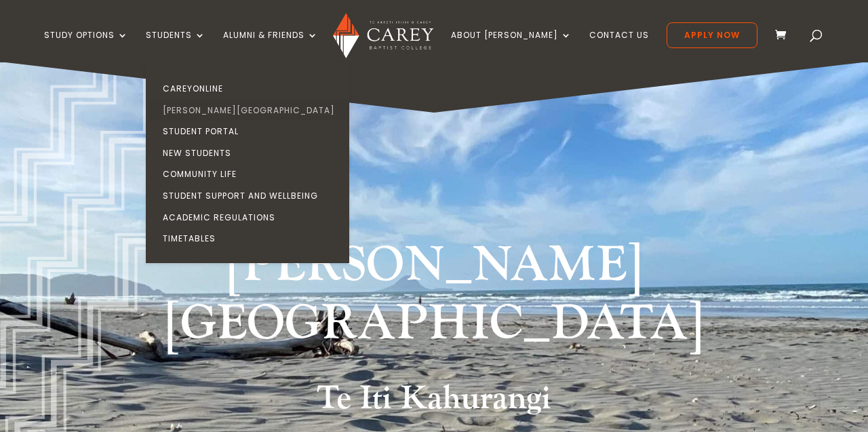  I want to click on a: New Students, so click(251, 153).